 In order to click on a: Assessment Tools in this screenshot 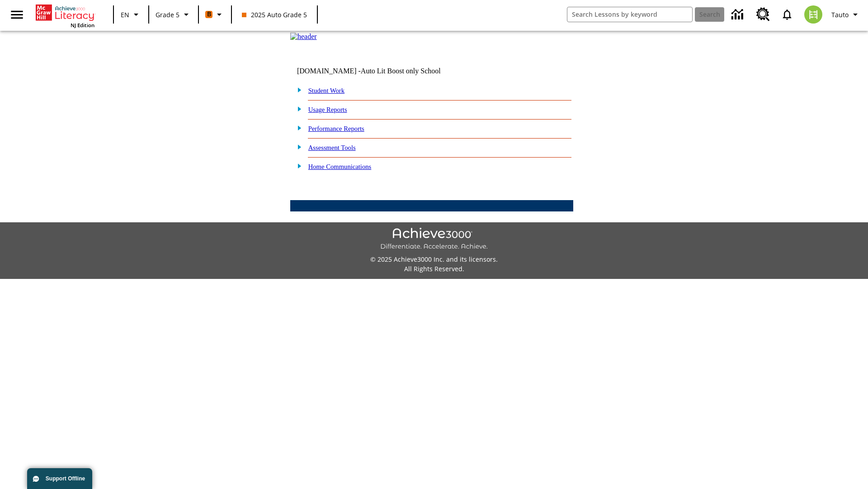, I will do `click(332, 148)`.